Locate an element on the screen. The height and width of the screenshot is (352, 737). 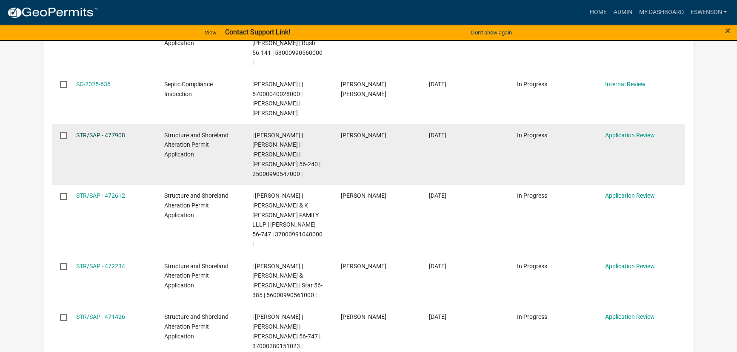
span: Ian Bullis is located at coordinates (363, 196).